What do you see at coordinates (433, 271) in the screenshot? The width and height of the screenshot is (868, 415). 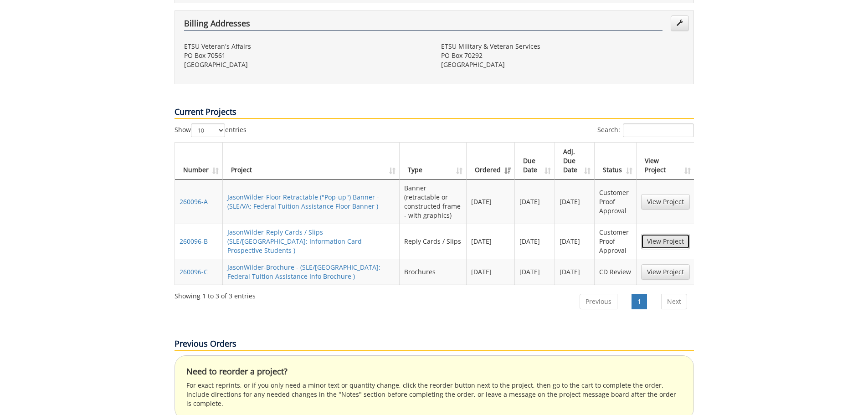 I see `td: Brochures` at bounding box center [433, 271].